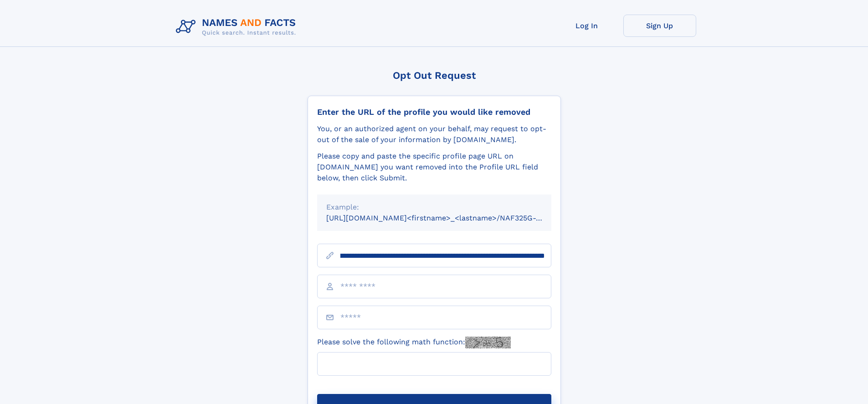 This screenshot has height=404, width=868. Describe the element at coordinates (434, 75) in the screenshot. I see `div: Opt Out Request` at that location.